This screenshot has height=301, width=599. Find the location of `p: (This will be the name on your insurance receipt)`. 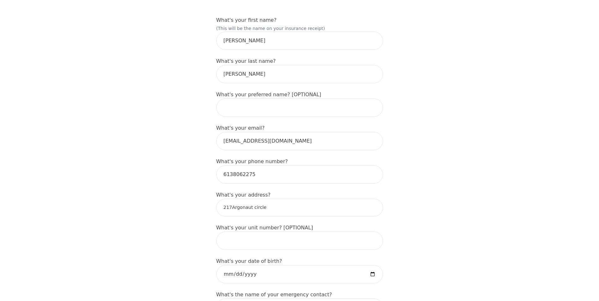

p: (This will be the name on your insurance receipt) is located at coordinates (300, 28).